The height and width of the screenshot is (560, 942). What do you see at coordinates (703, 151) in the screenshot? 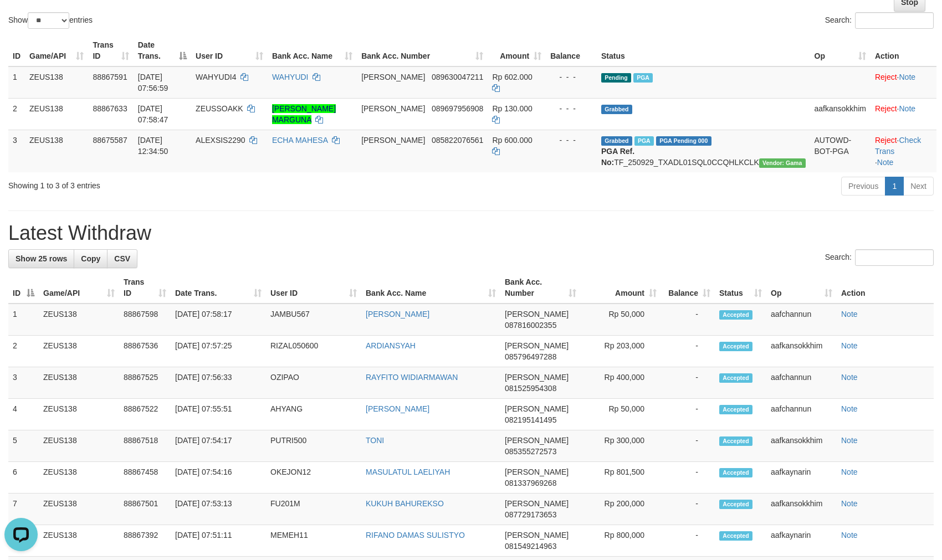
I see `td: TF_250929_TXADL01SQL0CCQHLKCLK` at bounding box center [703, 151].